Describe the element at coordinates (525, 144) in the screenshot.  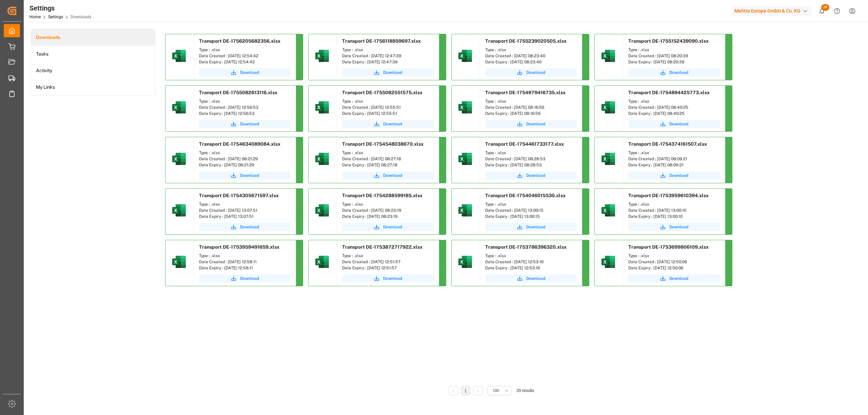
I see `span: Transport DE-1754461733177.xlsx` at that location.